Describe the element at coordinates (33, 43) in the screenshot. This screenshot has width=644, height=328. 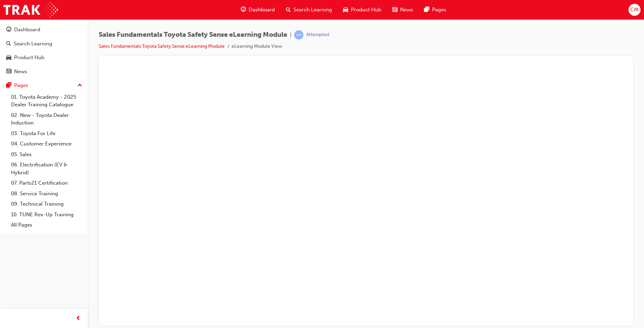
I see `div: Search Learning` at that location.